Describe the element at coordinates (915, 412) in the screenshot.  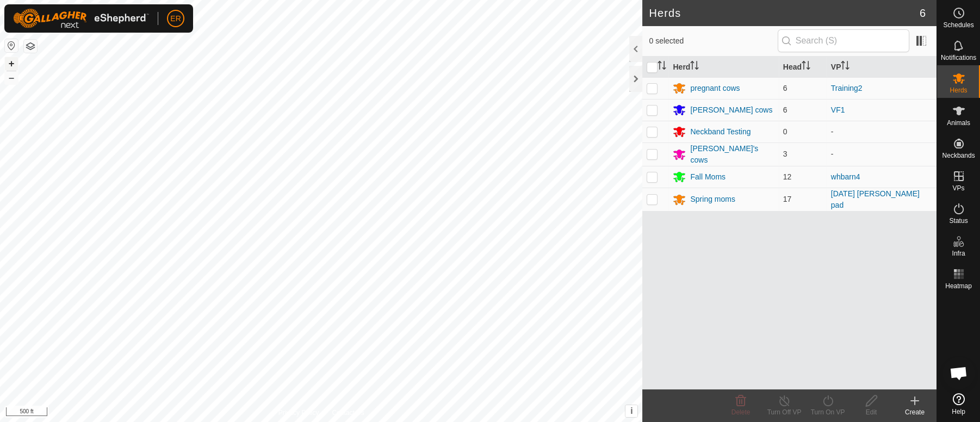
I see `div: Create` at that location.